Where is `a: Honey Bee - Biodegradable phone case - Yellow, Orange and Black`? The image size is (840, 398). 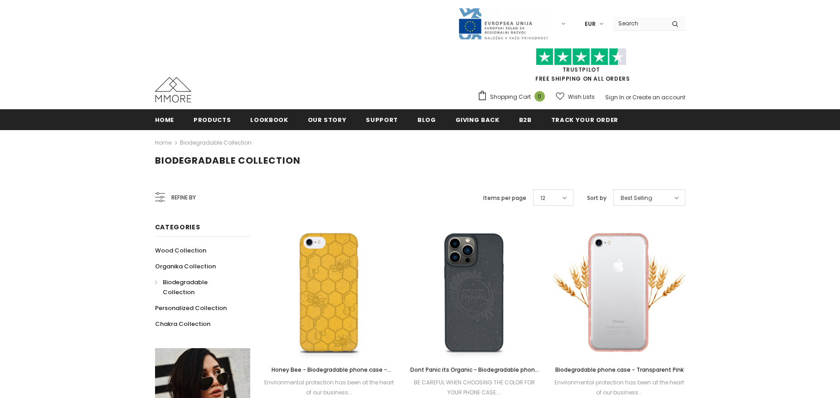 a: Honey Bee - Biodegradable phone case - Yellow, Orange and Black is located at coordinates (330, 370).